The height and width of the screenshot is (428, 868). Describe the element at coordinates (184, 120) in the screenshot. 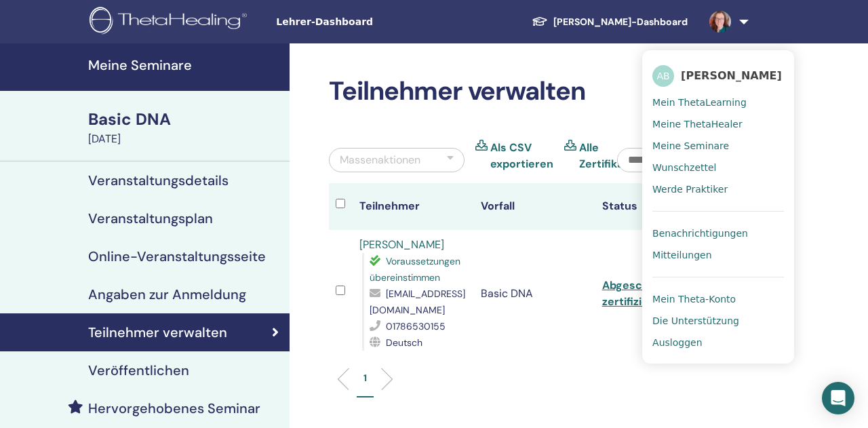

I see `div: Basic DNA` at that location.